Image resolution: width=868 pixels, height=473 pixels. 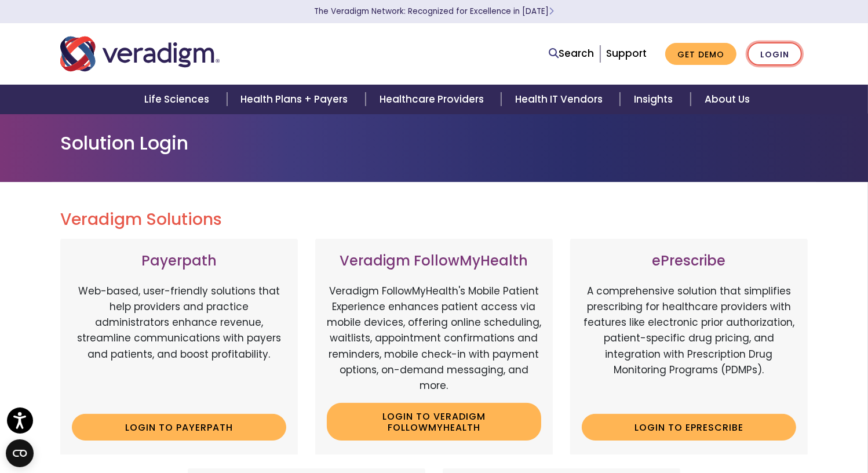 I want to click on p: Veradigm FollowMyHealth's Mobile Patient Experience enhances patient access via mobile devices, o..., so click(x=434, y=339).